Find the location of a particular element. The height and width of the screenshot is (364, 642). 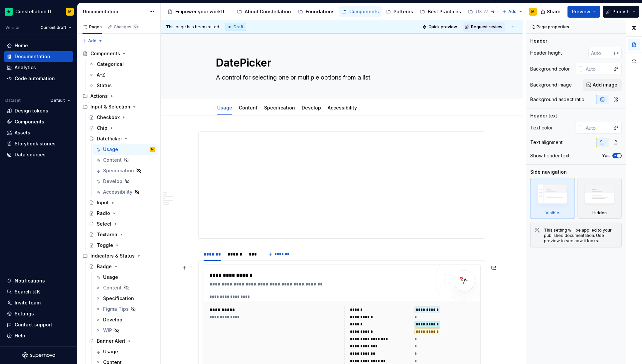

div: Assets is located at coordinates (22, 133).